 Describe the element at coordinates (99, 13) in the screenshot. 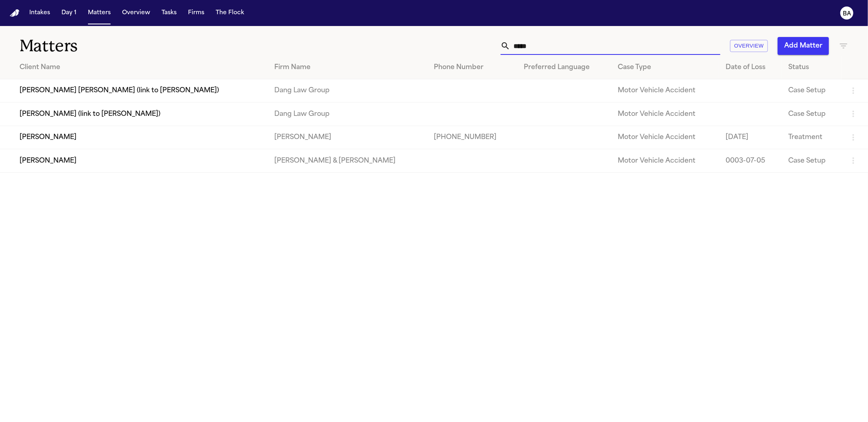

I see `button: Matters` at that location.